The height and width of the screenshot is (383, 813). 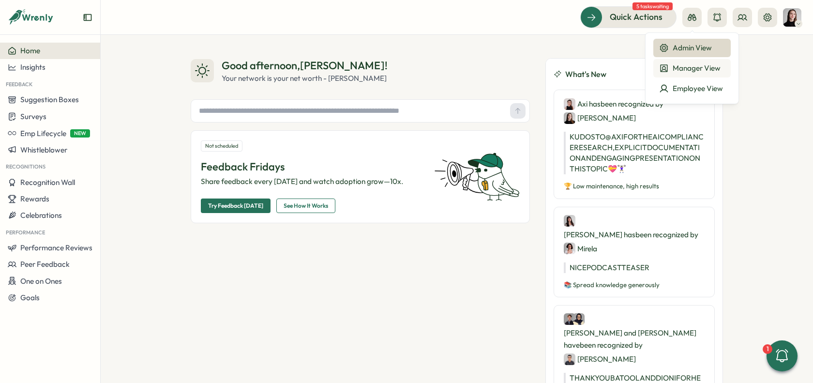 I want to click on span: Surveys, so click(x=33, y=116).